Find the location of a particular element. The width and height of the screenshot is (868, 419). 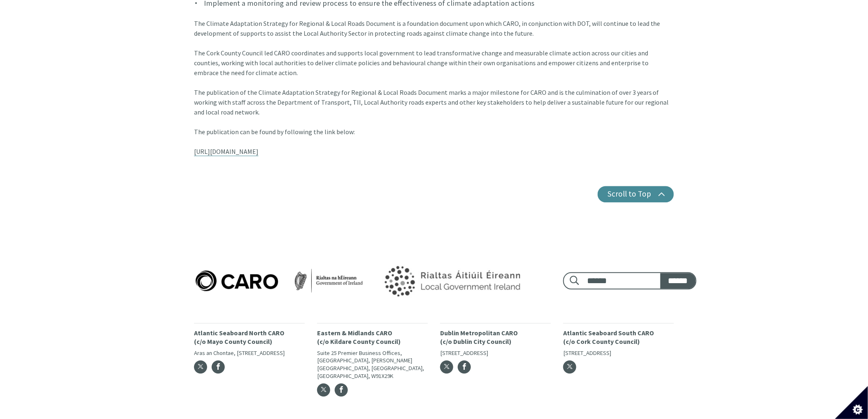

p: Atlantic Seaboard North CARO (c/o Mayo County Council) is located at coordinates (249, 338).